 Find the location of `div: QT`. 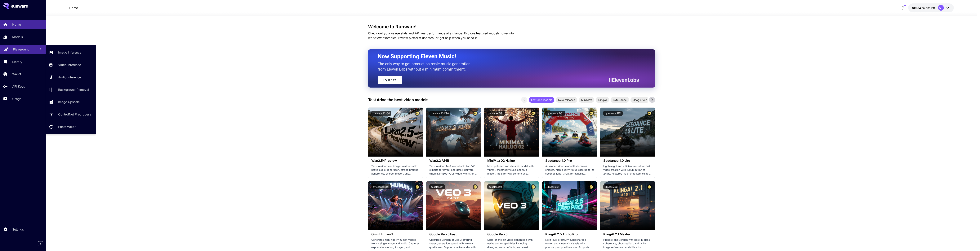

div: QT is located at coordinates (941, 8).